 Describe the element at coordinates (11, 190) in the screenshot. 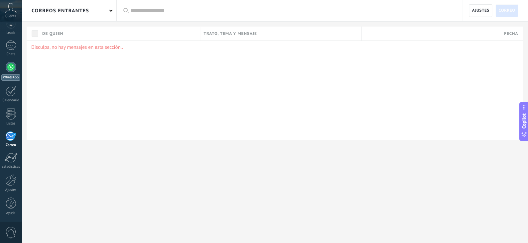

I see `div: Ajustes` at that location.